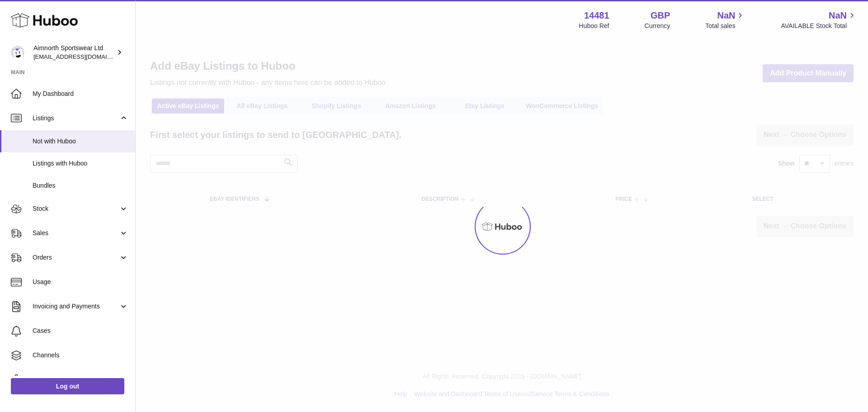 This screenshot has width=868, height=412. I want to click on div: Huboo Ref, so click(594, 26).